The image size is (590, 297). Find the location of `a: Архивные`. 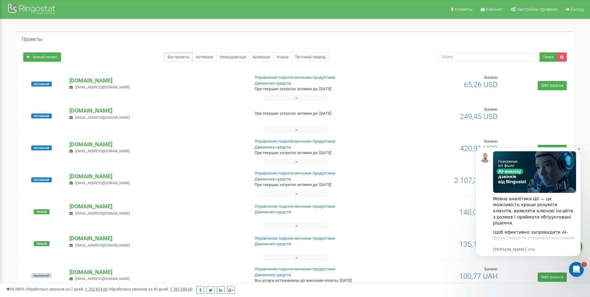

a: Архивные is located at coordinates (261, 57).